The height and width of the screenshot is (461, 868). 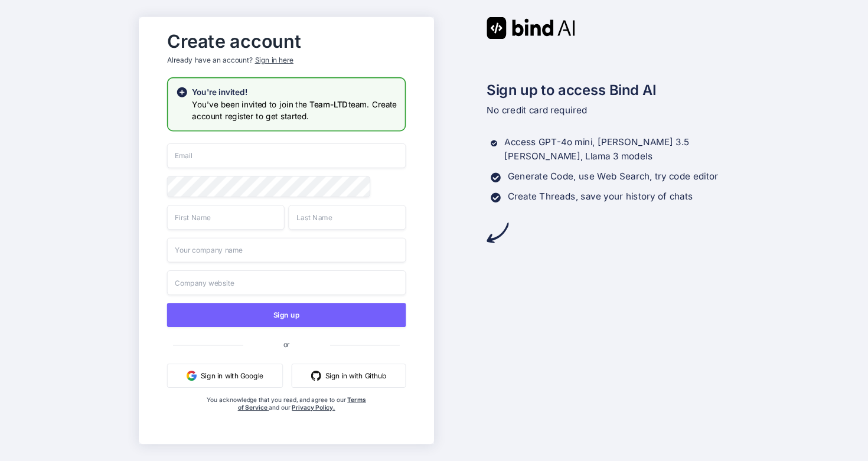 What do you see at coordinates (600, 196) in the screenshot?
I see `p: Create Threads, save your history of chats` at bounding box center [600, 196].